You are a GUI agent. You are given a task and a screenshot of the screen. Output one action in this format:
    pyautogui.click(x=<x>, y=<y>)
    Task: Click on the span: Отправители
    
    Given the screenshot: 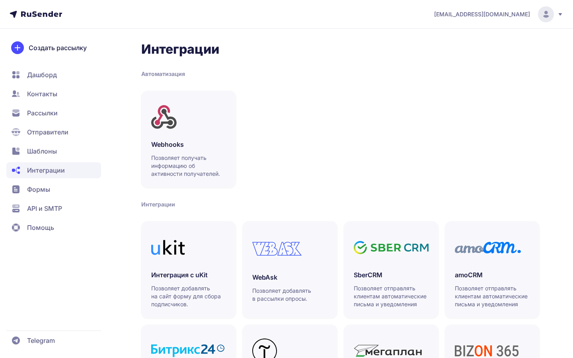 What is the action you would take?
    pyautogui.click(x=48, y=132)
    